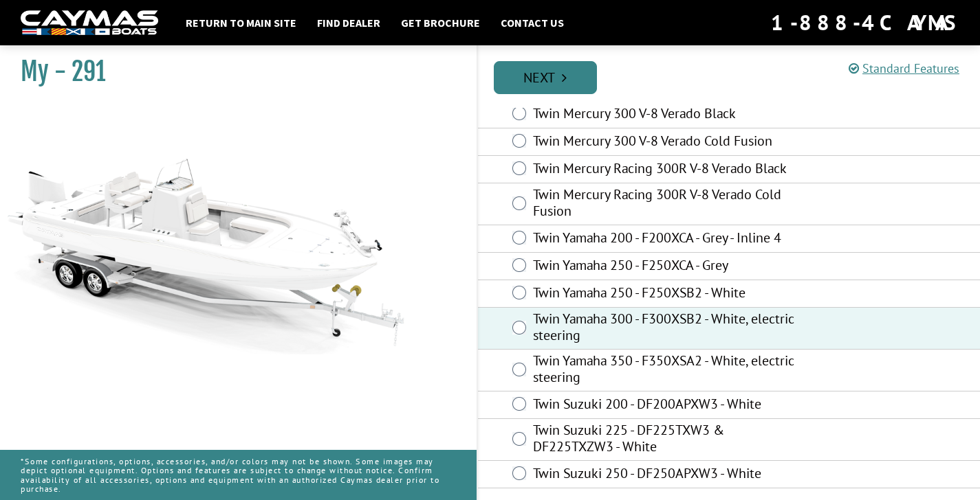 This screenshot has height=500, width=980. Describe the element at coordinates (238, 475) in the screenshot. I see `p: *Some configurations, options, accessories, and/or colors may not be shown. Some images may depic...` at that location.